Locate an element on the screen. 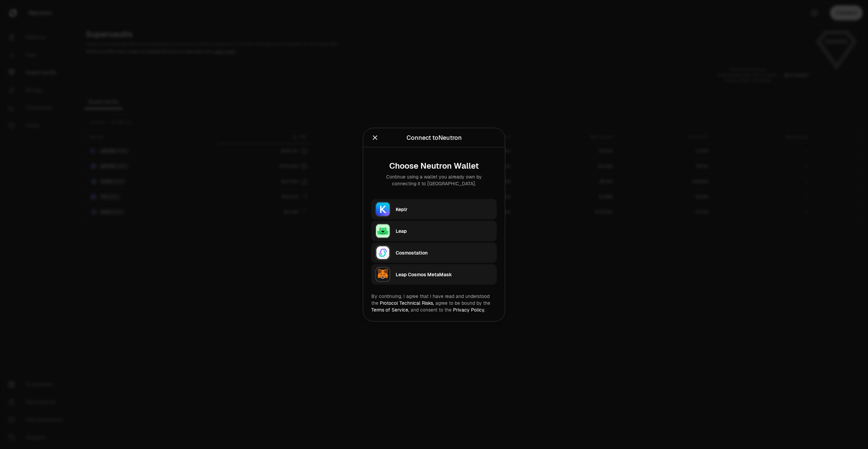  button: LeapLeap is located at coordinates (434, 230).